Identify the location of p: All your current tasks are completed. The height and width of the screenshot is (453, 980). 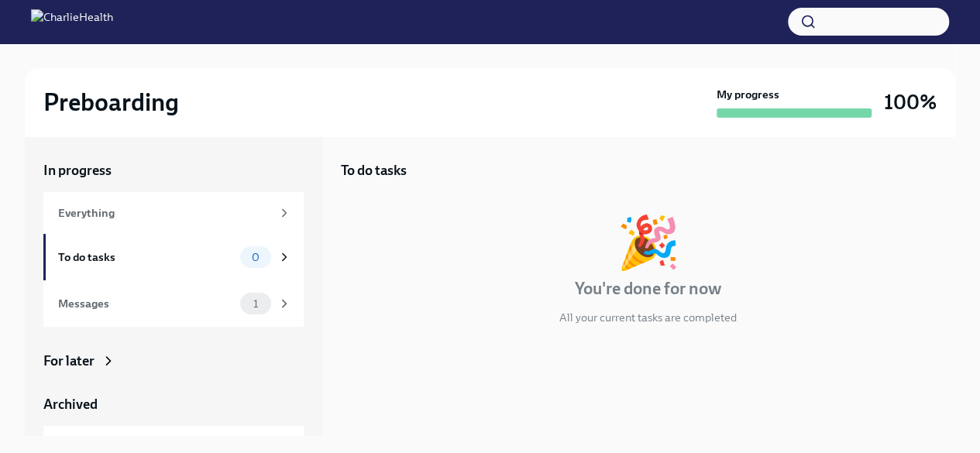
(648, 318).